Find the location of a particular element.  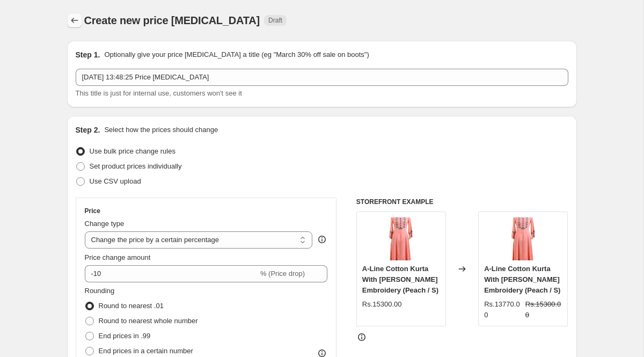

span: Price change amount is located at coordinates (118, 257).